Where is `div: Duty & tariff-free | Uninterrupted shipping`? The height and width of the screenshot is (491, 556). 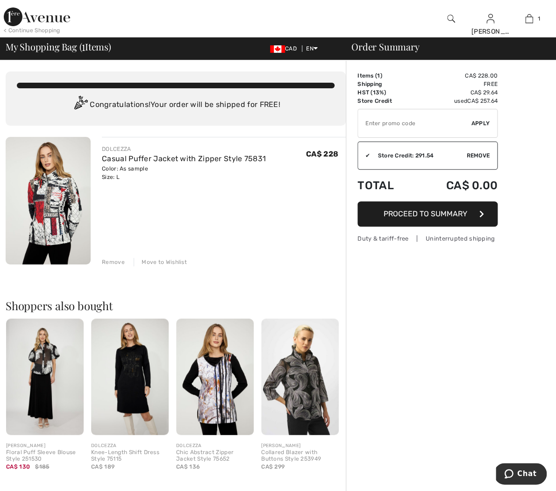 div: Duty & tariff-free | Uninterrupted shipping is located at coordinates (427, 238).